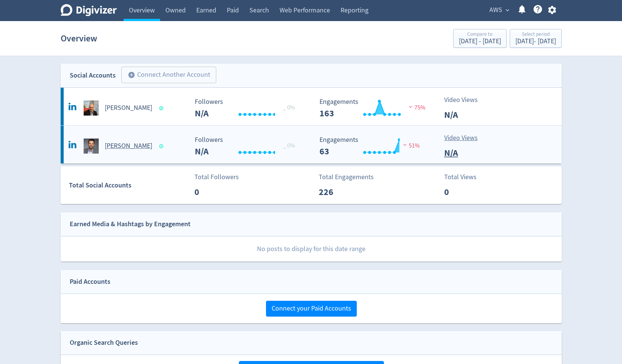  I want to click on span: expand_more, so click(507, 10).